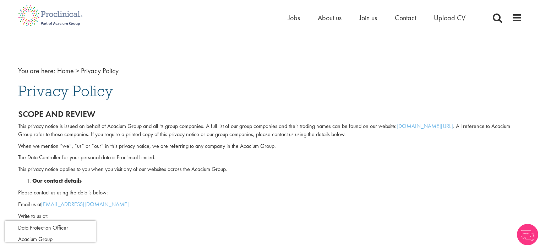 The height and width of the screenshot is (247, 540). Describe the element at coordinates (368, 18) in the screenshot. I see `span: Join us` at that location.